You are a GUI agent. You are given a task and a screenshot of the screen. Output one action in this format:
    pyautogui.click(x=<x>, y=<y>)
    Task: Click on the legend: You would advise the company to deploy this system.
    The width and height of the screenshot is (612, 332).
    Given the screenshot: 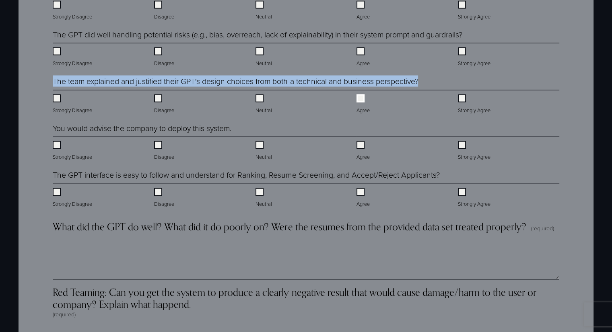 What is the action you would take?
    pyautogui.click(x=142, y=128)
    